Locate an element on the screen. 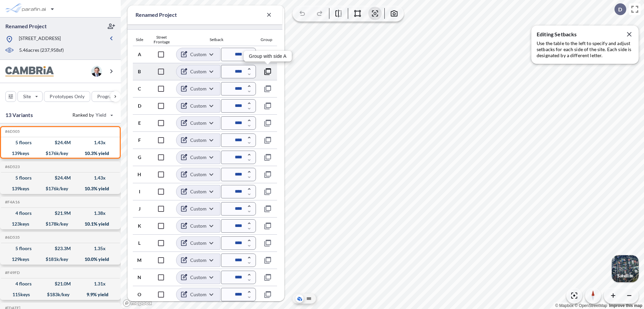 This screenshot has height=309, width=644. button: Site is located at coordinates (29, 96).